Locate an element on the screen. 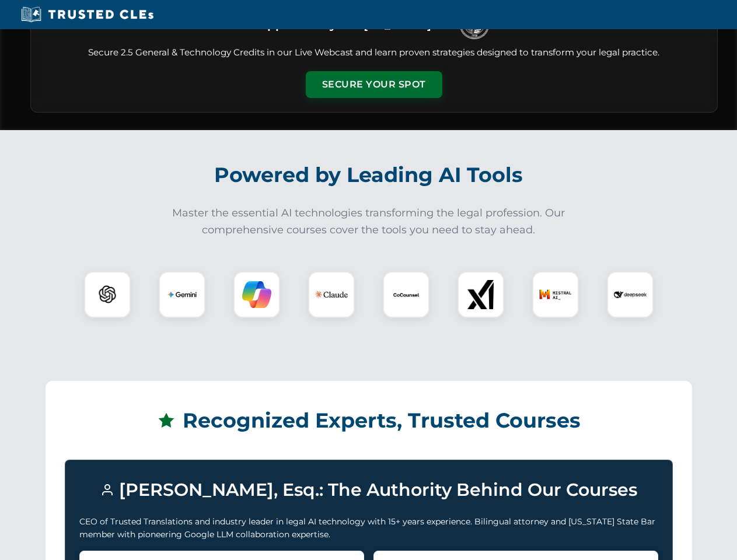 The width and height of the screenshot is (737, 560). img: Mistral AI Logo is located at coordinates (556, 294).